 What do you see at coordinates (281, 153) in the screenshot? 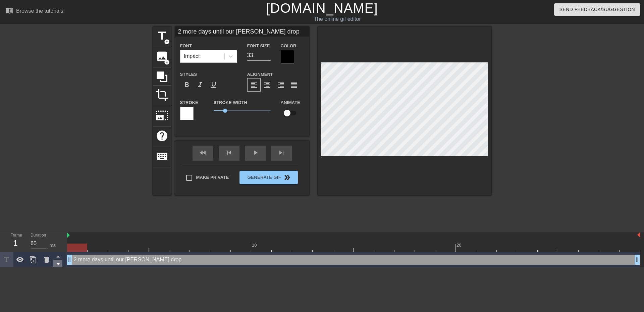
I see `span: skip_next` at bounding box center [281, 153].